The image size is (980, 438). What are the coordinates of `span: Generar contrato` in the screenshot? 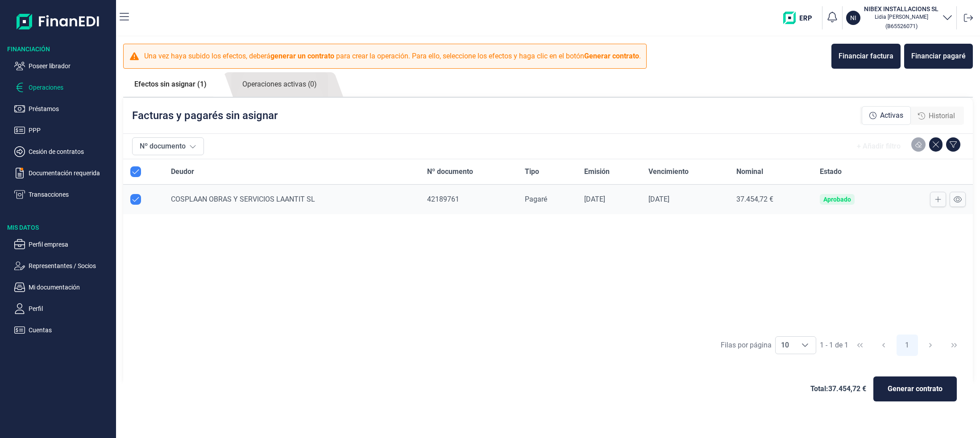 It's located at (914, 389).